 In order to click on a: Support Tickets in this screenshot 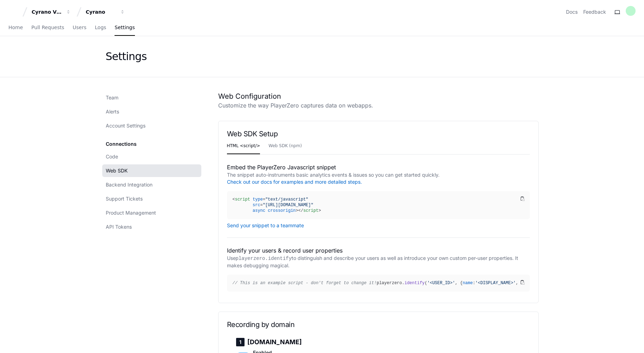, I will do `click(152, 199)`.